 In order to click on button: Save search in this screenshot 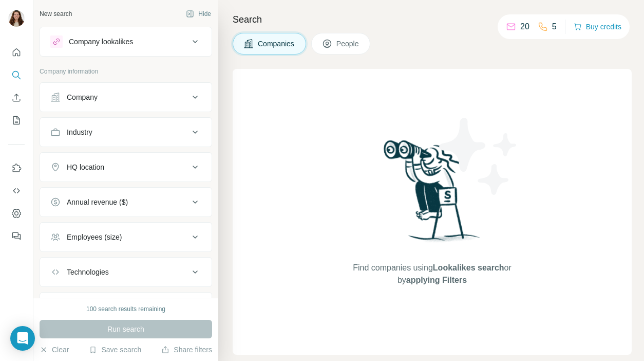, I will do `click(115, 350)`.